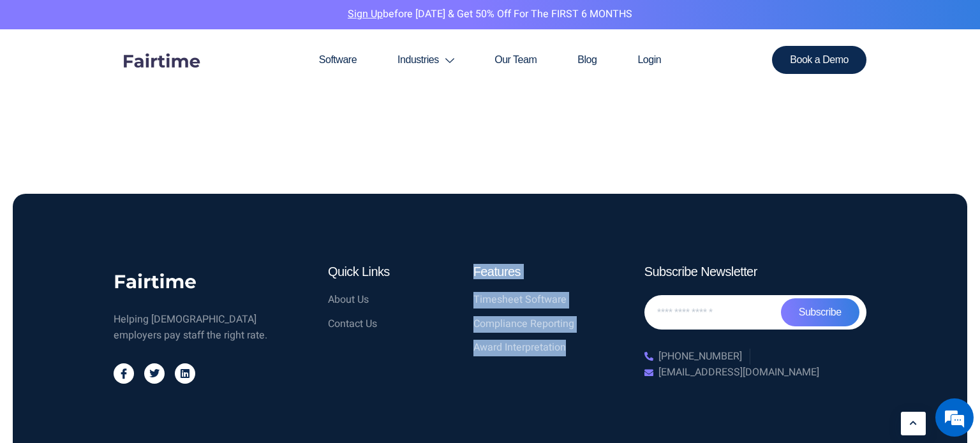 The image size is (980, 443). What do you see at coordinates (539, 271) in the screenshot?
I see `h4: Features` at bounding box center [539, 271].